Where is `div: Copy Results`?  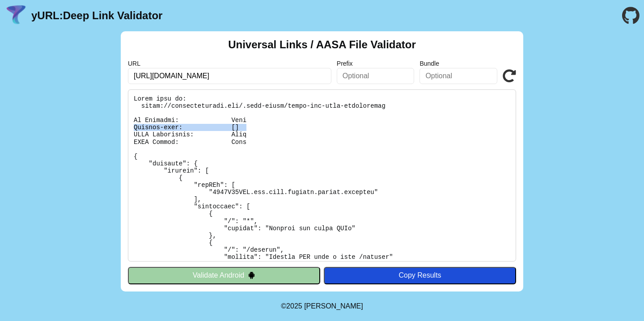 div: Copy Results is located at coordinates (420, 275).